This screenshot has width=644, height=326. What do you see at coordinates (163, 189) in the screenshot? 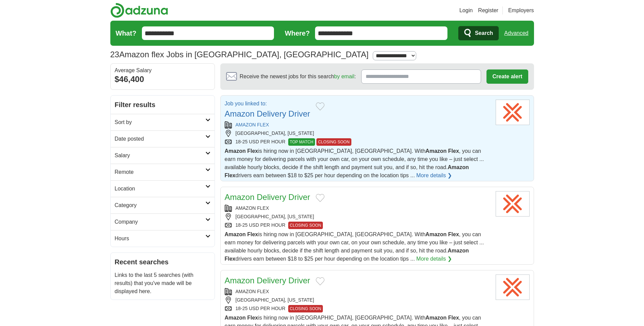
I see `a: Location` at bounding box center [163, 189].